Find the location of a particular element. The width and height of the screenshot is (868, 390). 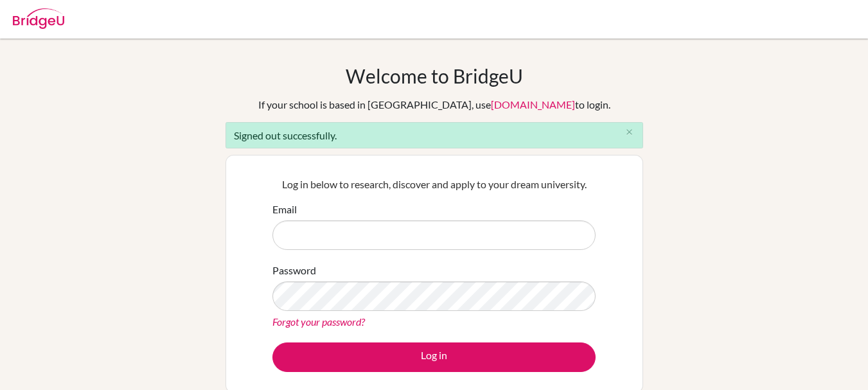

p: Log in below to research, discover and apply to your dream university. is located at coordinates (434, 185).